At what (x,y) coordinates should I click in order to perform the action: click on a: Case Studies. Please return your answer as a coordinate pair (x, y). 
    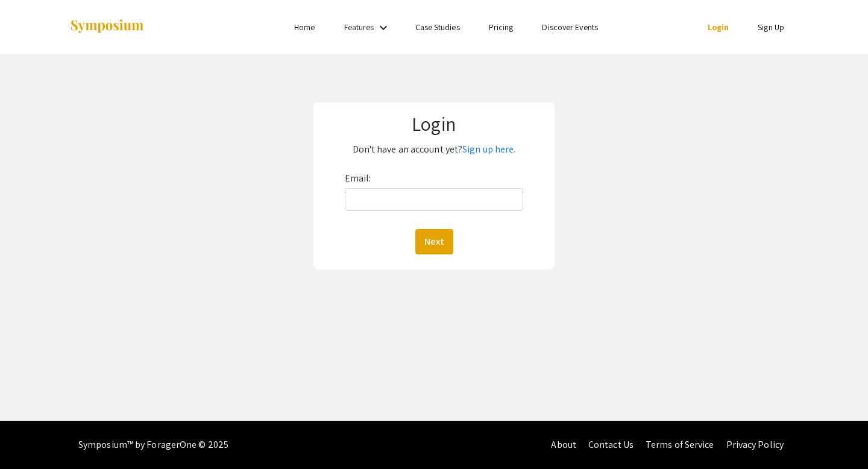
    Looking at the image, I should click on (438, 27).